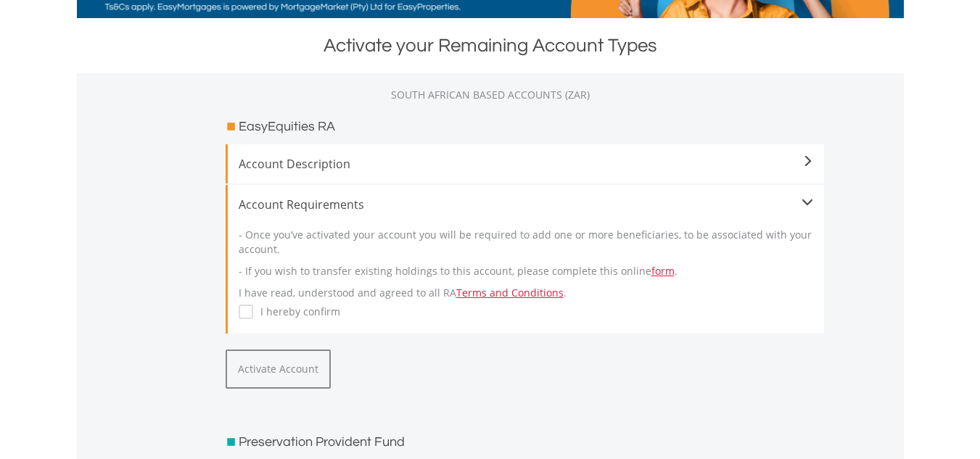 This screenshot has width=980, height=459. Describe the element at coordinates (663, 270) in the screenshot. I see `a: form` at that location.